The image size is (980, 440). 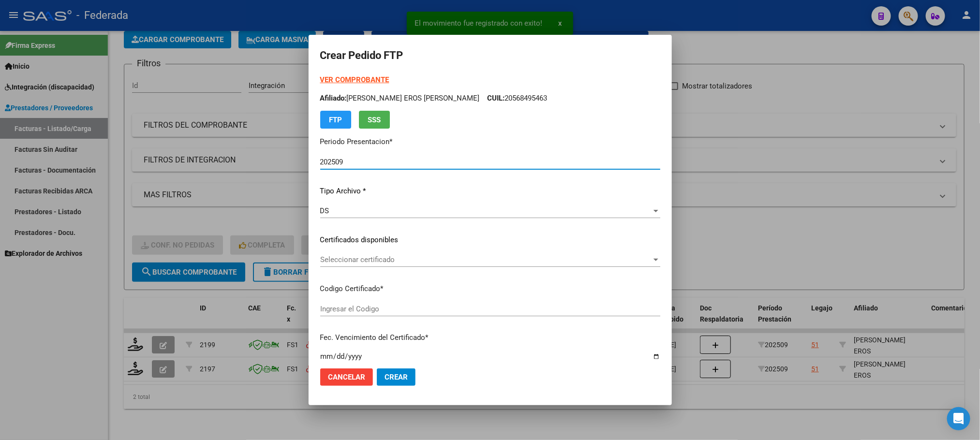 What do you see at coordinates (325, 211) in the screenshot?
I see `span: DS` at bounding box center [325, 211].